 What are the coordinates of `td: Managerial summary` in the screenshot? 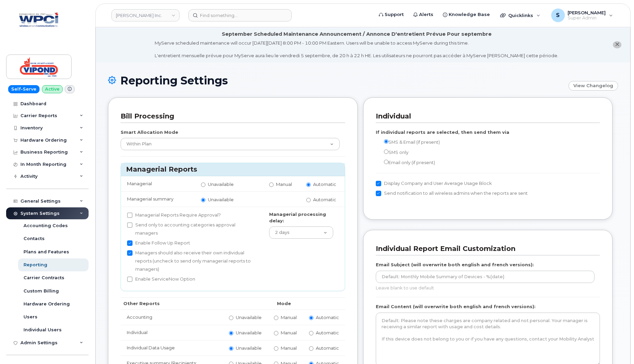 It's located at (158, 199).